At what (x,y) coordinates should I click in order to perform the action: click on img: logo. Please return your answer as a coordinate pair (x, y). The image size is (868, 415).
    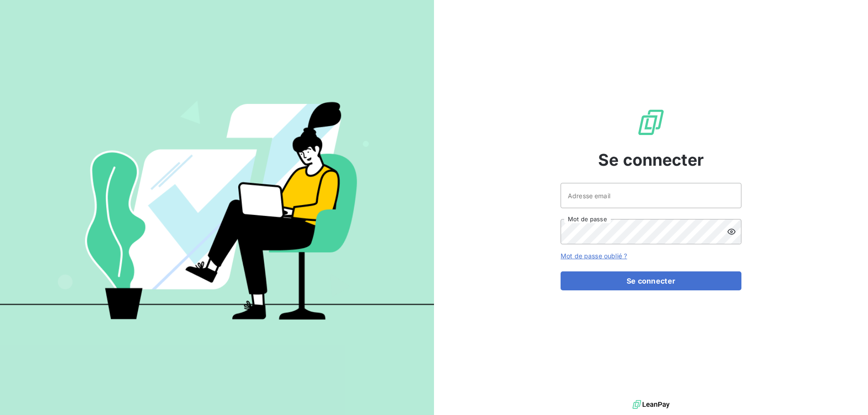
    Looking at the image, I should click on (651, 405).